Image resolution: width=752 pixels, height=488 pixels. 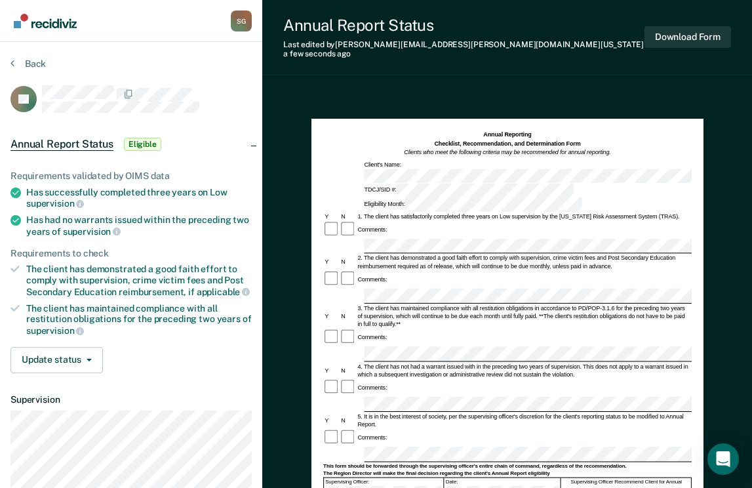 What do you see at coordinates (473, 205) in the screenshot?
I see `div: Eligibility Month:` at bounding box center [473, 205].